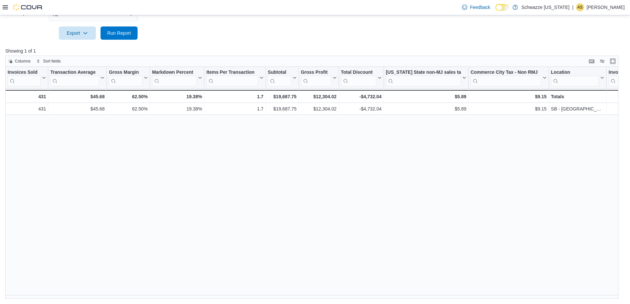 This screenshot has height=304, width=630. What do you see at coordinates (128, 78) in the screenshot?
I see `button: Gross Margin` at bounding box center [128, 78].